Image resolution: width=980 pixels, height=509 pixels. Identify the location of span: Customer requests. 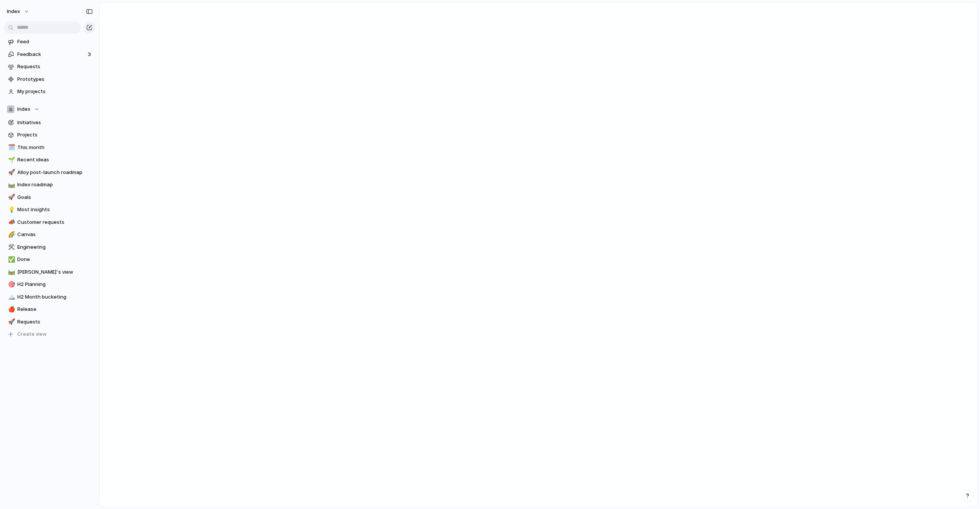
(55, 223).